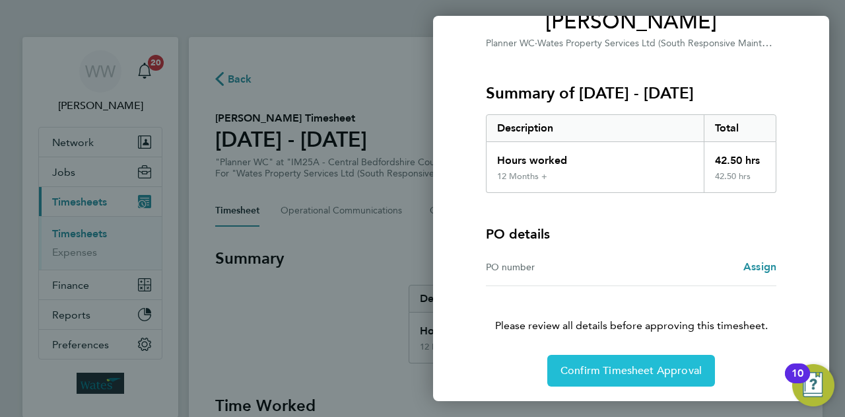 The height and width of the screenshot is (417, 845). I want to click on div: PO number, so click(559, 267).